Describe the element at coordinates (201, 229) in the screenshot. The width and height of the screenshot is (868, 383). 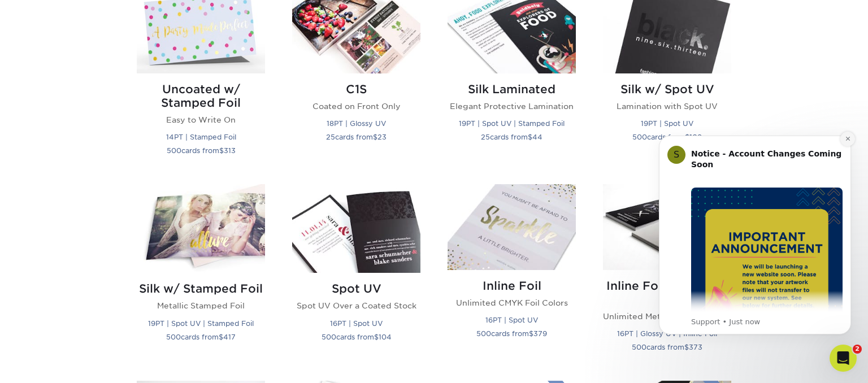
I see `img: Silk w/ Stamped Foil Postcards` at that location.